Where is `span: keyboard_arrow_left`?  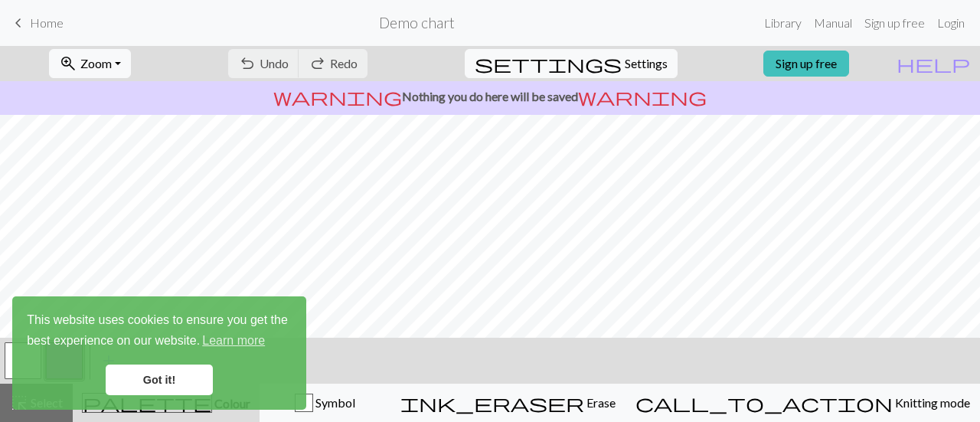 span: keyboard_arrow_left is located at coordinates (19, 23).